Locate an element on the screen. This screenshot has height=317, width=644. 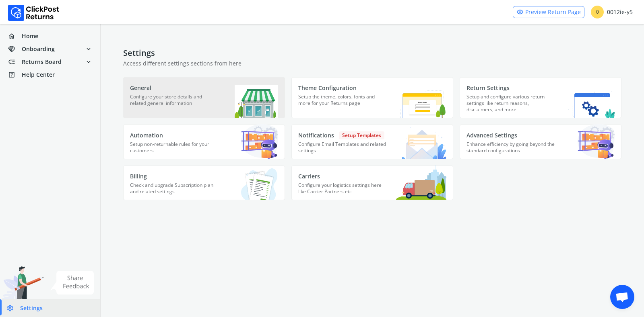
p: Theme Configuration is located at coordinates (343, 88).